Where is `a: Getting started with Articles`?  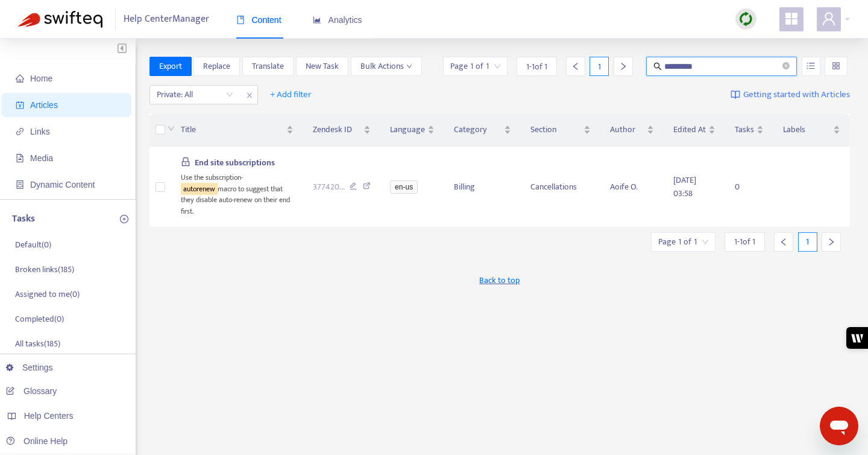 a: Getting started with Articles is located at coordinates (790, 95).